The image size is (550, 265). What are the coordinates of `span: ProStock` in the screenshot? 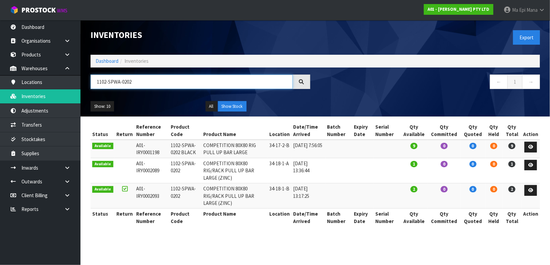 It's located at (39, 10).